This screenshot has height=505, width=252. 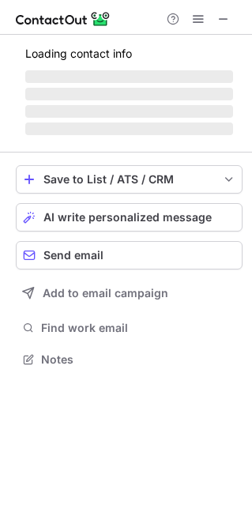 What do you see at coordinates (129, 328) in the screenshot?
I see `button: Find work email` at bounding box center [129, 328].